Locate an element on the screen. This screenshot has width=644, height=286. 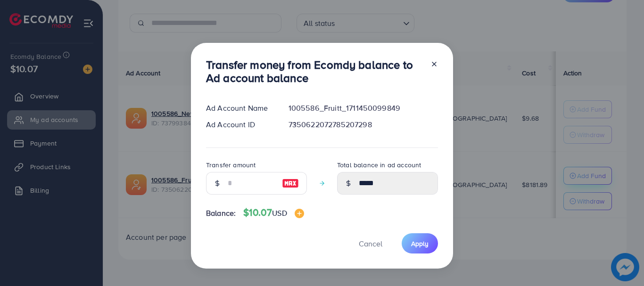
button: Apply is located at coordinates (419, 243).